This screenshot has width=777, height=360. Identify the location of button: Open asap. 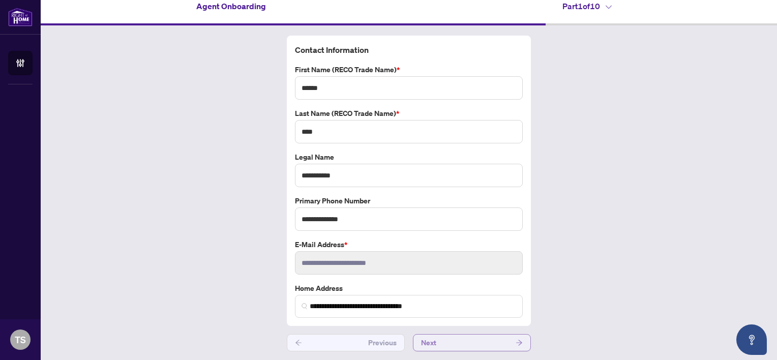
(752, 340).